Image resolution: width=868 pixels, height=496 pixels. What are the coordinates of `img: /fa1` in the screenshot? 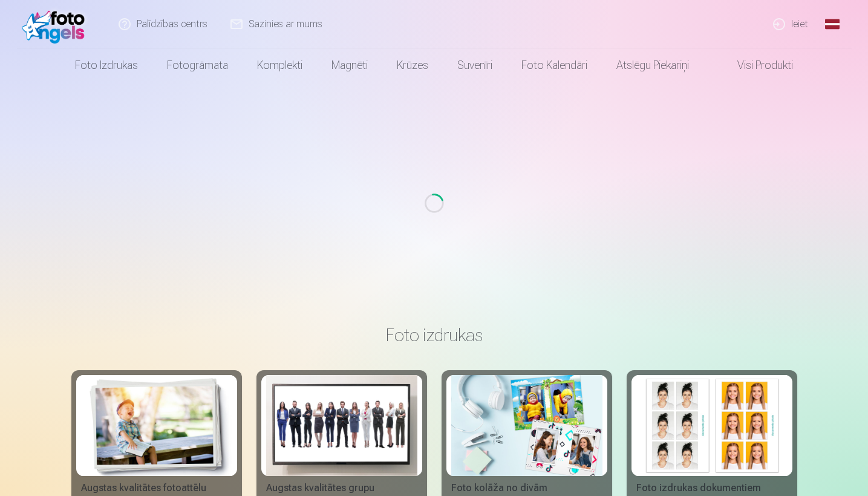 It's located at (56, 24).